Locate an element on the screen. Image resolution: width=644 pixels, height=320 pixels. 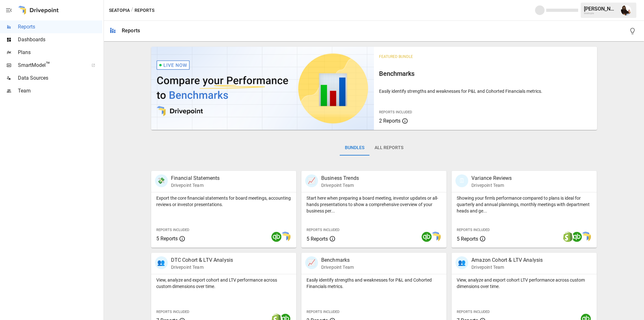
p: Business Trends is located at coordinates (340, 178).